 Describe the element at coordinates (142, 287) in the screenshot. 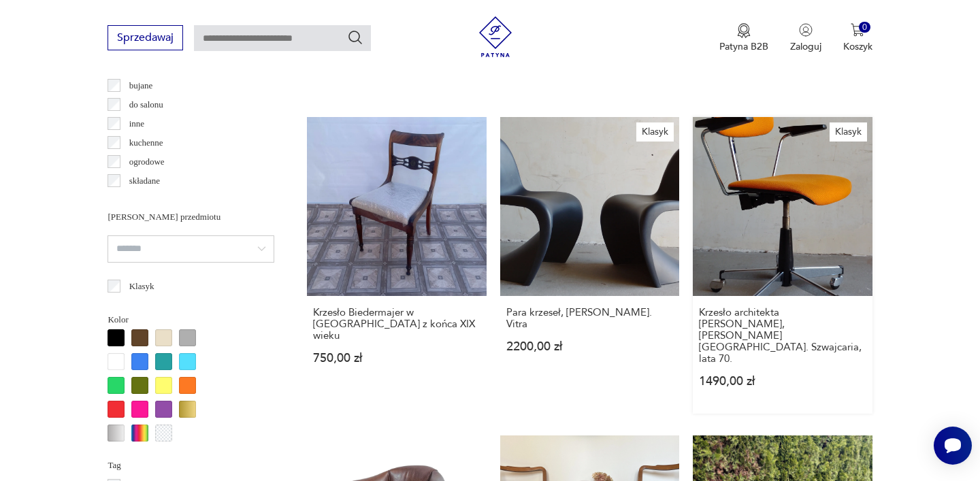

I see `p: Klasyk` at that location.